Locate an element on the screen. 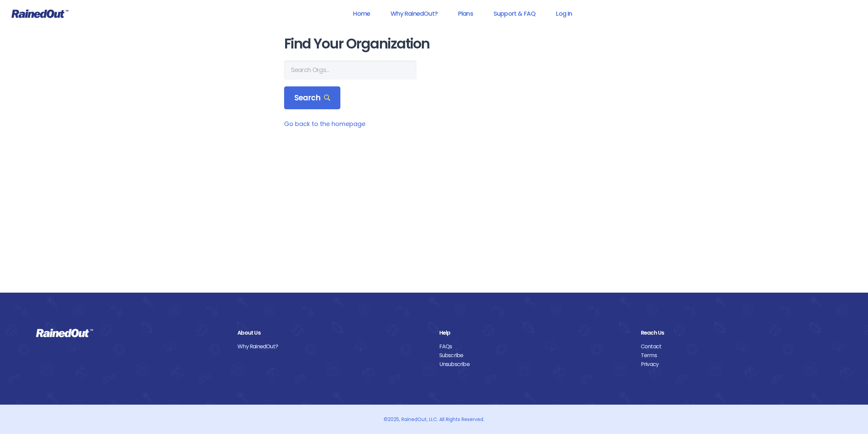 The width and height of the screenshot is (868, 434). span: Search is located at coordinates (312, 98).